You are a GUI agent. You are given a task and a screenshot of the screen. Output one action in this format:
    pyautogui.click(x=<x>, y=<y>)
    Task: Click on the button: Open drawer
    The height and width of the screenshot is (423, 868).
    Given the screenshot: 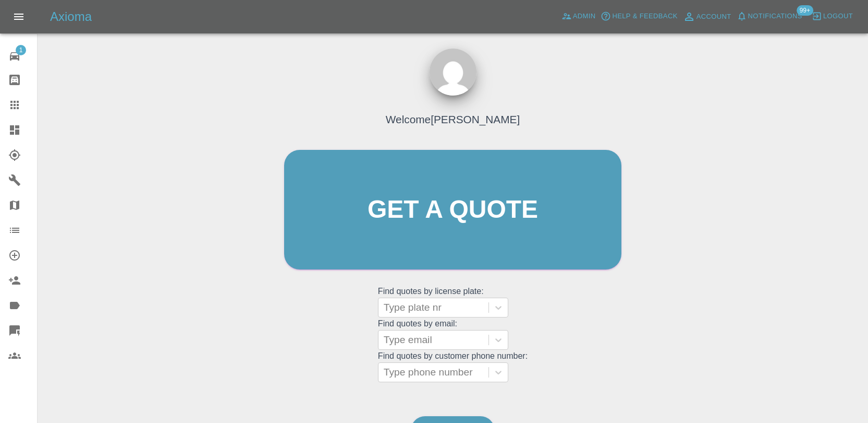 What is the action you would take?
    pyautogui.click(x=19, y=17)
    